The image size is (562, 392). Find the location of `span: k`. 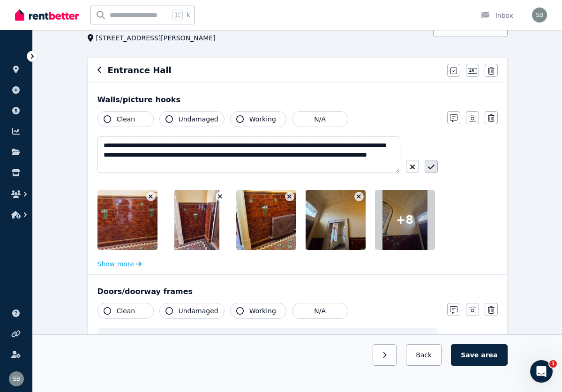

span: k is located at coordinates (188, 15).